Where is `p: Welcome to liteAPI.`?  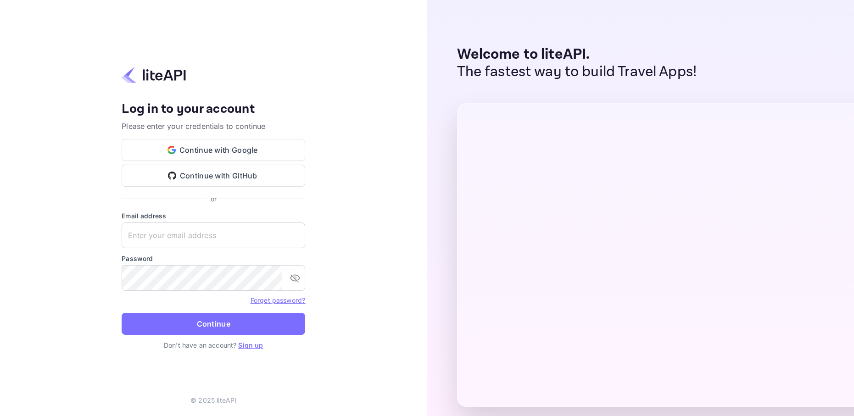
p: Welcome to liteAPI. is located at coordinates (577, 55).